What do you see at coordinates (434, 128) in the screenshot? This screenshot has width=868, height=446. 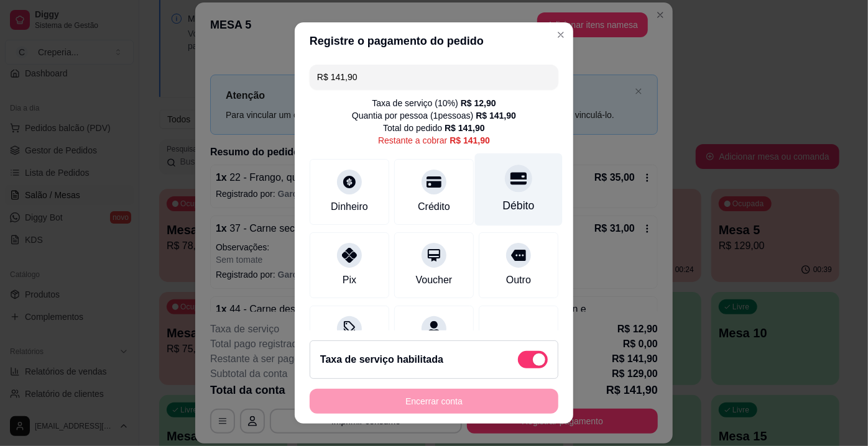 I see `div: Total do pedido` at bounding box center [434, 128].